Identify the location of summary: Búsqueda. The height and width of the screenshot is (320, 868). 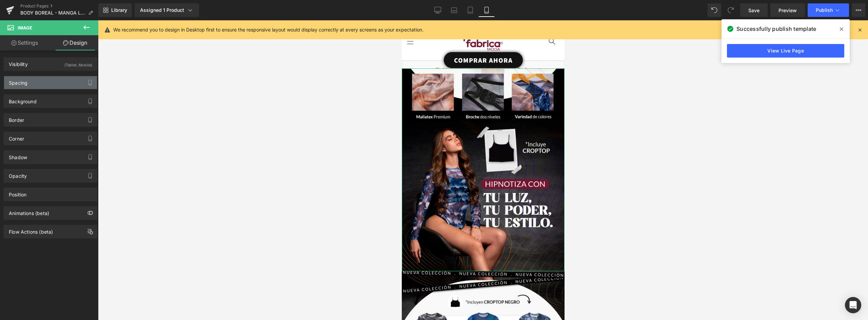
(150, 21).